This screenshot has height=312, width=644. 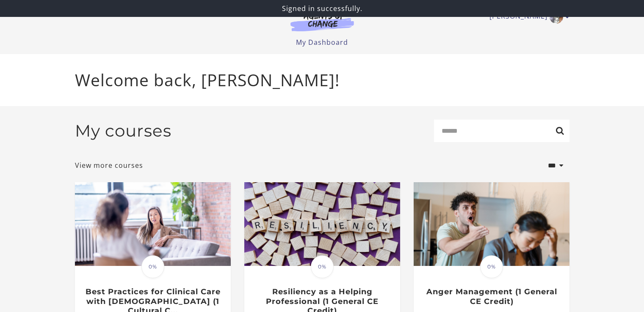 What do you see at coordinates (527, 17) in the screenshot?
I see `a: Toggle menu` at bounding box center [527, 17].